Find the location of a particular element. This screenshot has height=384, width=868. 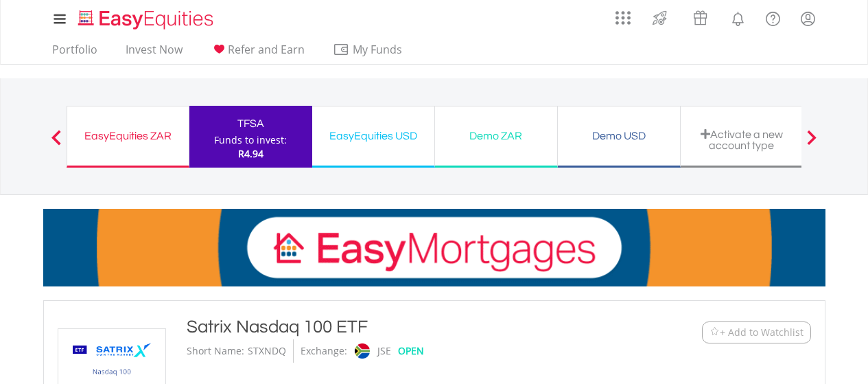

a: My Profile is located at coordinates (807, 18).